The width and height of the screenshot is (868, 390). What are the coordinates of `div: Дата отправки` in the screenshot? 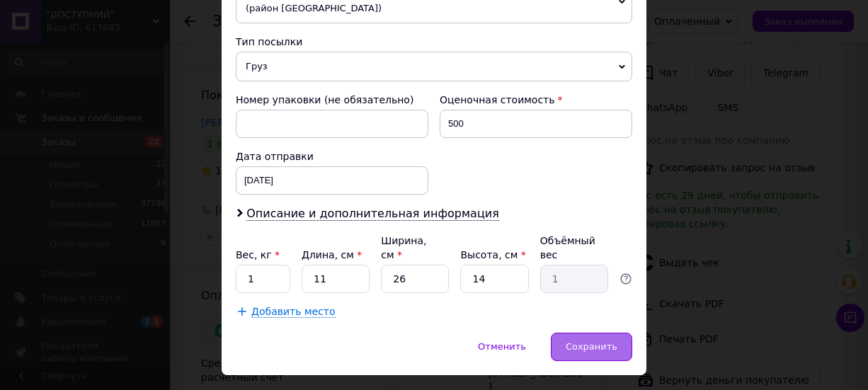 It's located at (332, 157).